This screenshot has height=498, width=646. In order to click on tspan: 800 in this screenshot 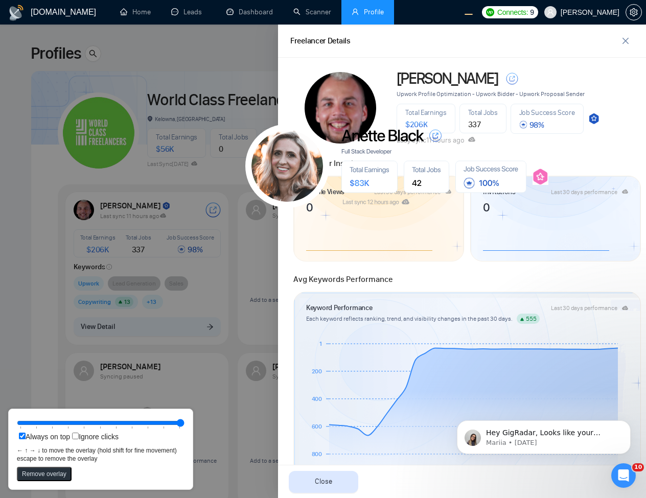, I will do `click(317, 455)`.